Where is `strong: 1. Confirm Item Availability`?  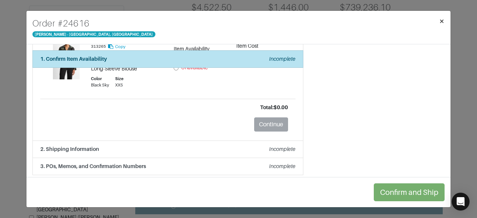 strong: 1. Confirm Item Availability is located at coordinates (73, 59).